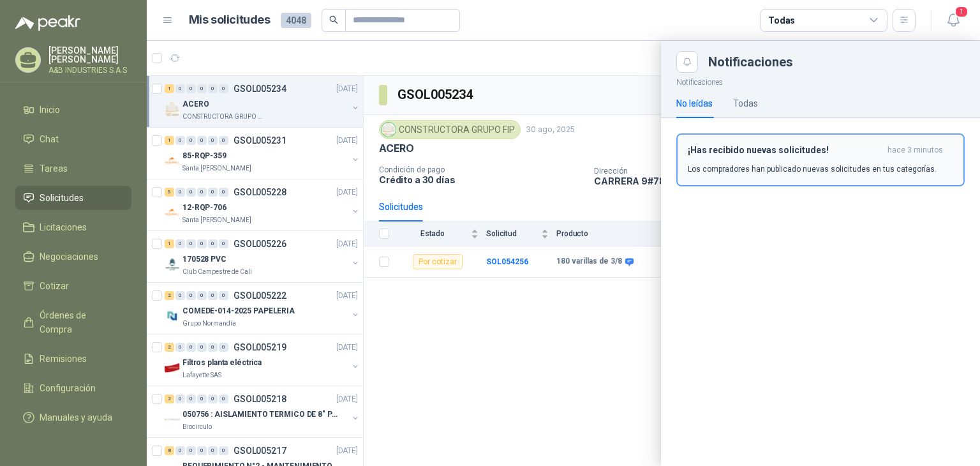 The image size is (980, 466). What do you see at coordinates (820, 159) in the screenshot?
I see `button: ¡Has recibido nuevas solicitudes!hace 3 minutos Los compradores han publicado nuevas solicitudes ...` at bounding box center [820, 159].